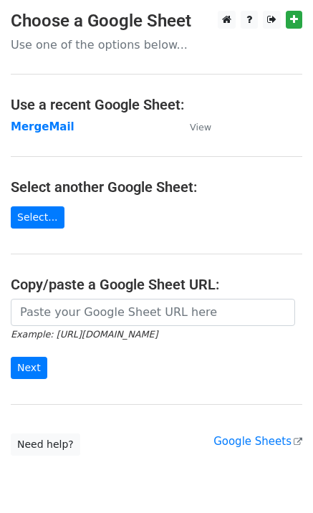 The width and height of the screenshot is (313, 513). Describe the element at coordinates (156, 285) in the screenshot. I see `h4: Copy/paste a Google Sheet URL:` at that location.